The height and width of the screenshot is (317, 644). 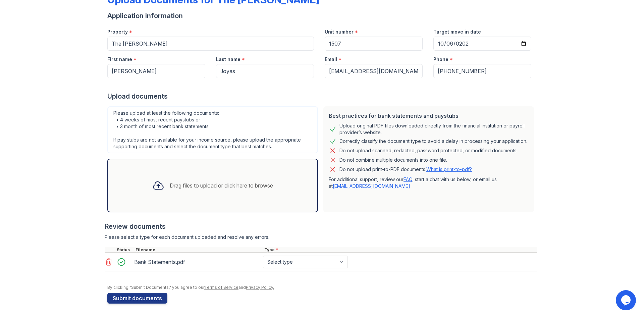 I want to click on label: Phone, so click(x=441, y=59).